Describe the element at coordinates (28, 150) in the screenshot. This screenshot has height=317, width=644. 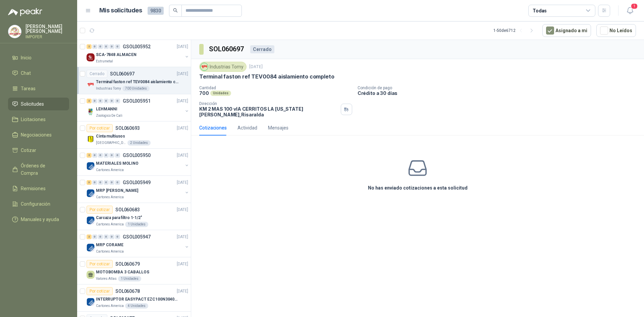
I see `span: Cotizar` at that location.